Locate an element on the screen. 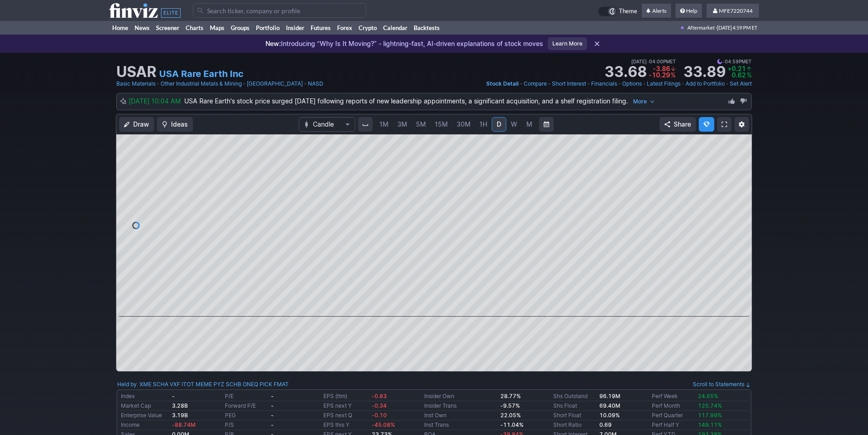 The image size is (868, 435). a: Scroll to Statements is located at coordinates (721, 384).